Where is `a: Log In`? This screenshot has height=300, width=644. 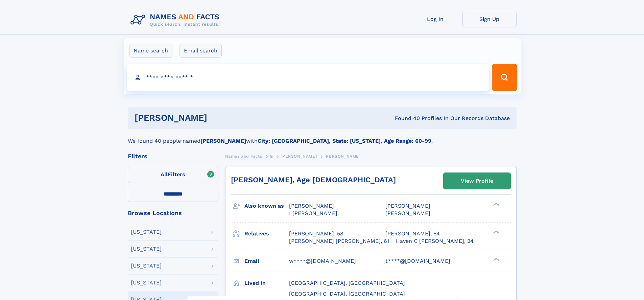 a: Log In is located at coordinates (435, 19).